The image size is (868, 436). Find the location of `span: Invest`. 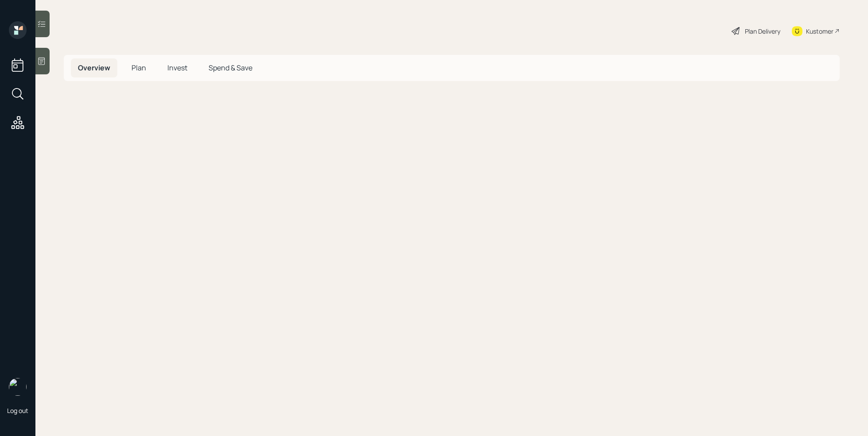

span: Invest is located at coordinates (177, 68).